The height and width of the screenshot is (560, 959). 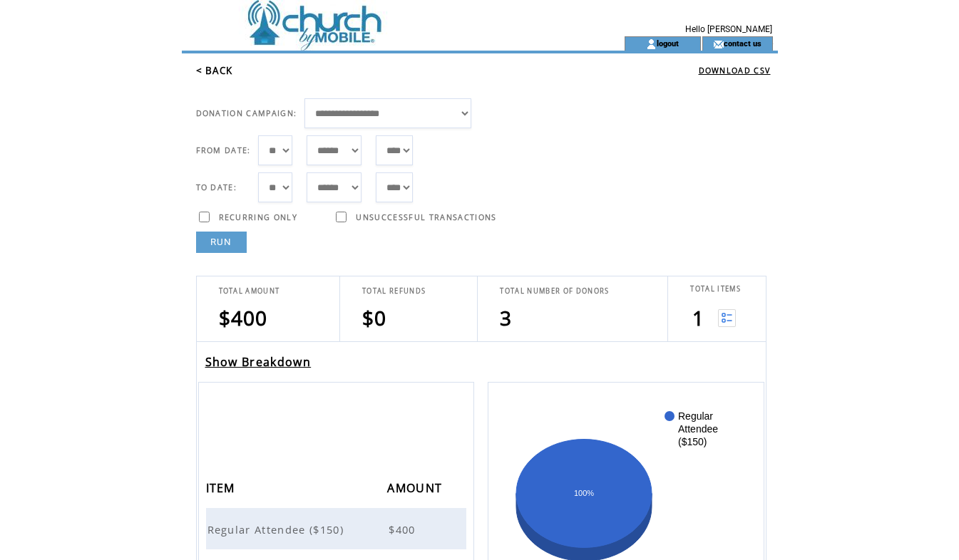 I want to click on span: Regular Attendee ($150), so click(x=277, y=530).